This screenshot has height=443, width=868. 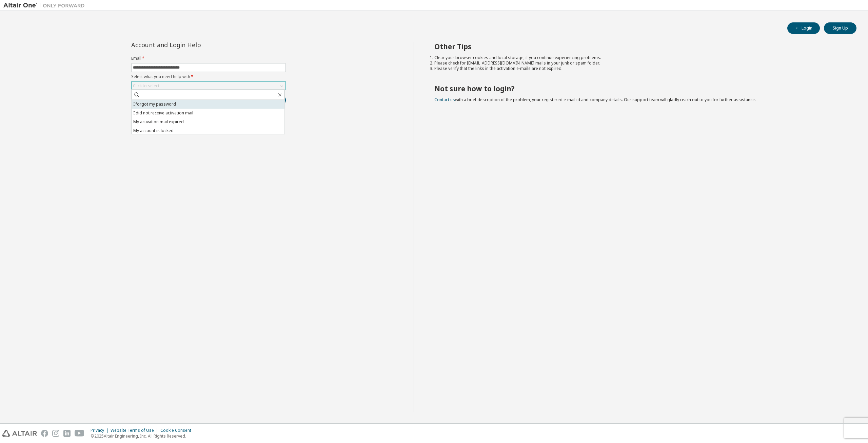 I want to click on button: Login, so click(x=804, y=28).